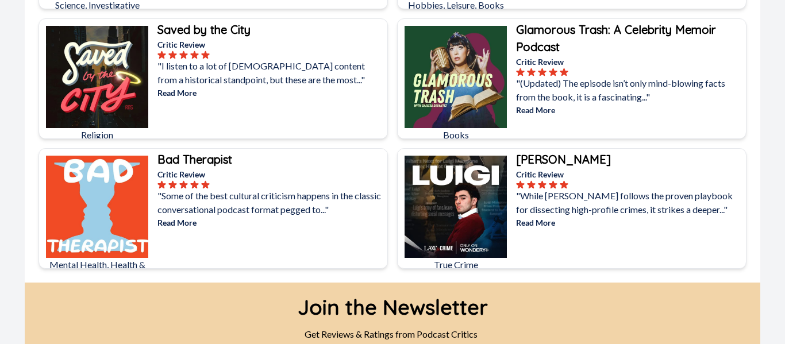  I want to click on div: Join the Newsletter, so click(393, 303).